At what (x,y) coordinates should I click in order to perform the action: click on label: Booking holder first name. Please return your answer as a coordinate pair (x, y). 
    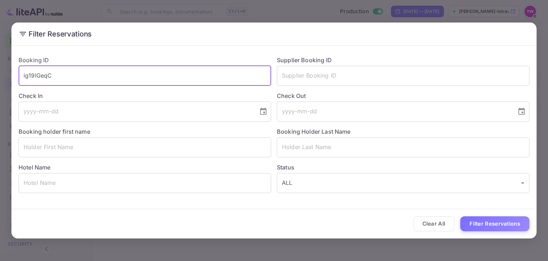
    Looking at the image, I should click on (54, 131).